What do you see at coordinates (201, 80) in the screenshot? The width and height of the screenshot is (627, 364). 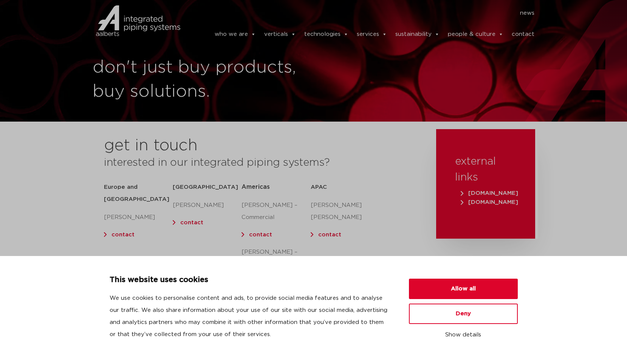 I see `h1: don't just buy products, buy solutions.` at bounding box center [201, 80].